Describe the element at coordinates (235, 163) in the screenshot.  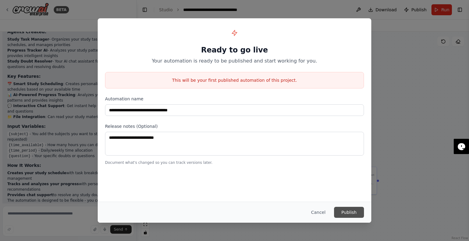
I see `p: Document what's changed so you can track versions later.` at that location.